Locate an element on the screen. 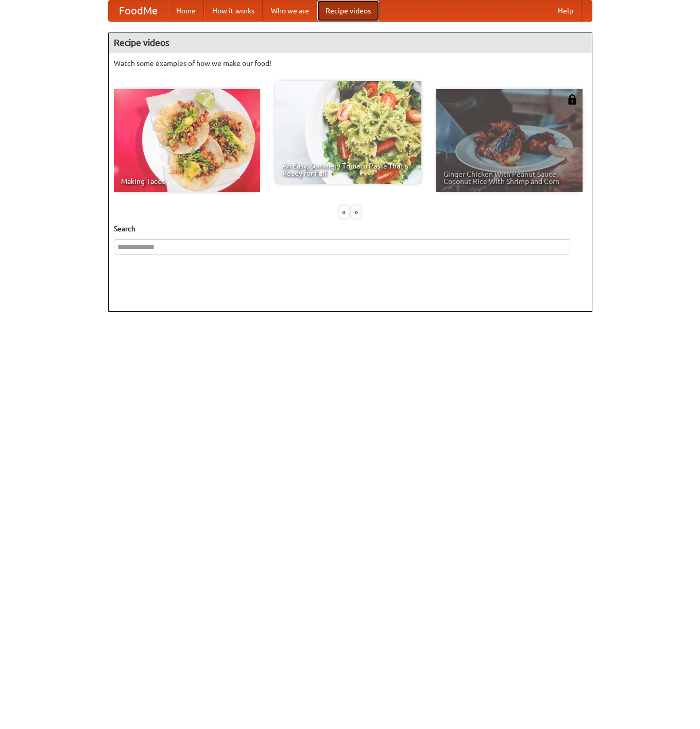 The height and width of the screenshot is (729, 700). p: Watch some examples of how we make our food! is located at coordinates (350, 63).